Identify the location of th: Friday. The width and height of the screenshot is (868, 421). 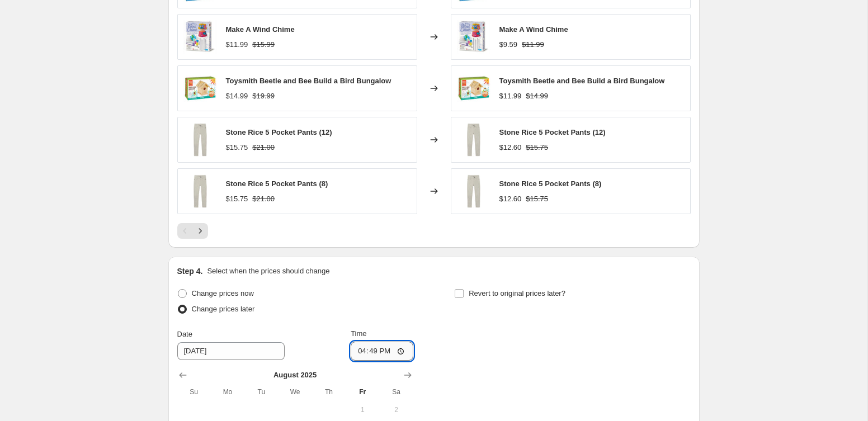
(362, 391).